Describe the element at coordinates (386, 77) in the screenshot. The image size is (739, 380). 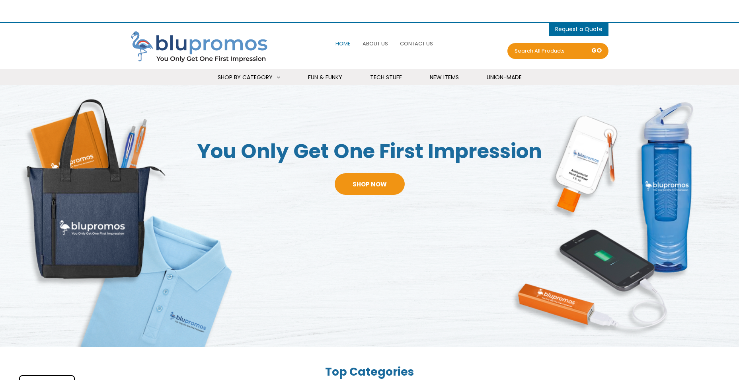
I see `a: Tech Stuff` at that location.